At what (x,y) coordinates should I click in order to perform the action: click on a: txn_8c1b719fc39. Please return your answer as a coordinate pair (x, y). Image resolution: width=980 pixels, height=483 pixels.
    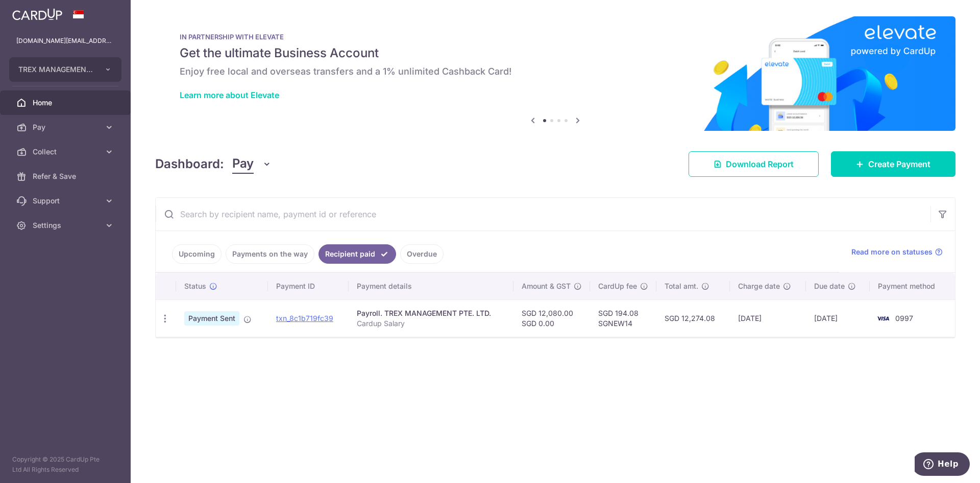
    Looking at the image, I should click on (305, 318).